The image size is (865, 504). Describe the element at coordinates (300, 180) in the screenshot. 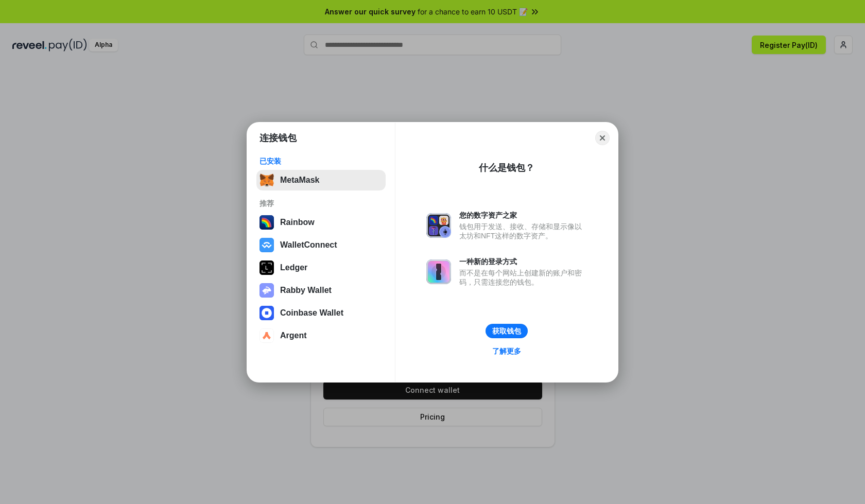

I see `div: MetaMask` at that location.